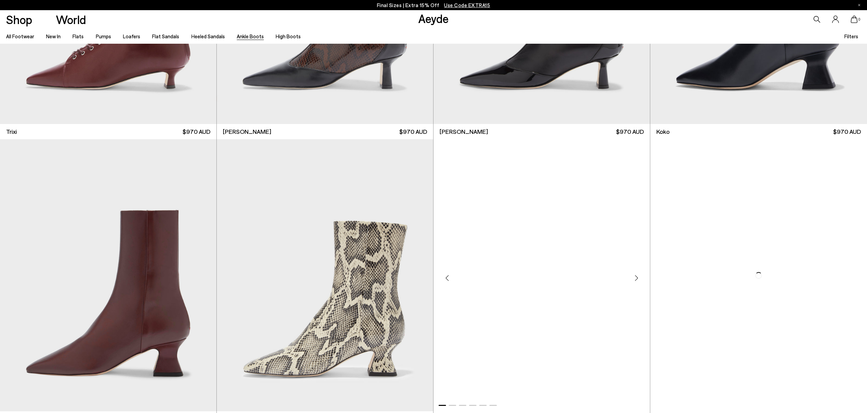 The image size is (867, 413). I want to click on span: Koko, so click(663, 131).